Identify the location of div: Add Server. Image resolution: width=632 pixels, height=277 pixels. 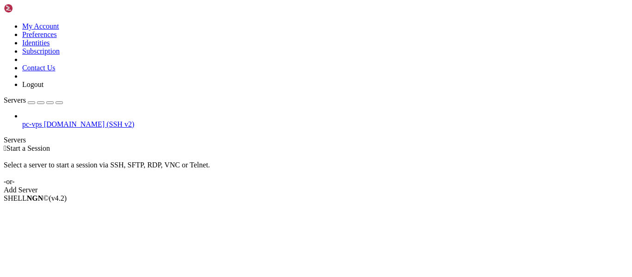
(316, 190).